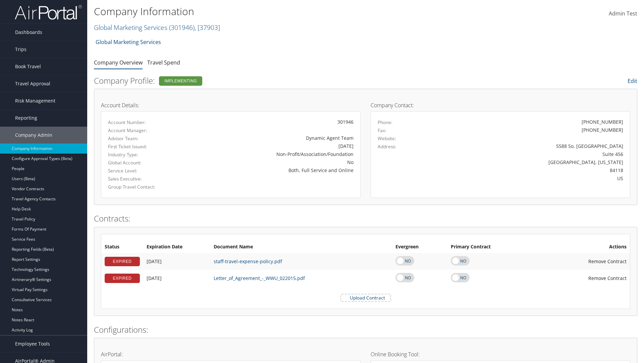  What do you see at coordinates (32, 83) in the screenshot?
I see `span: Travel Approval` at bounding box center [32, 83].